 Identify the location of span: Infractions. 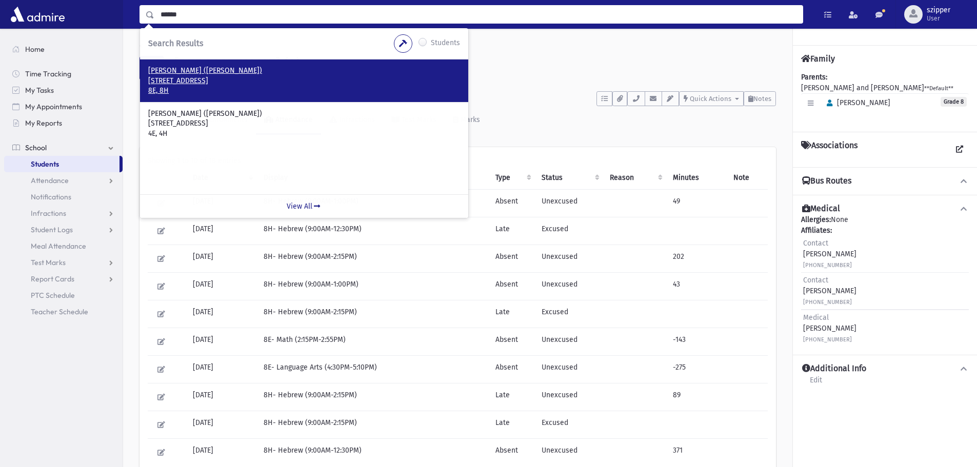
(48, 213).